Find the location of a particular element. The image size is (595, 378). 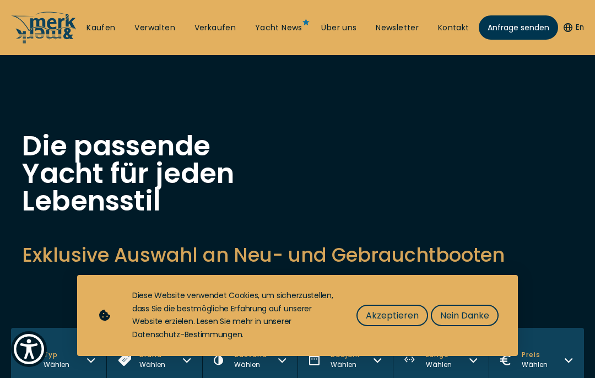

span: Preis is located at coordinates (534, 355).